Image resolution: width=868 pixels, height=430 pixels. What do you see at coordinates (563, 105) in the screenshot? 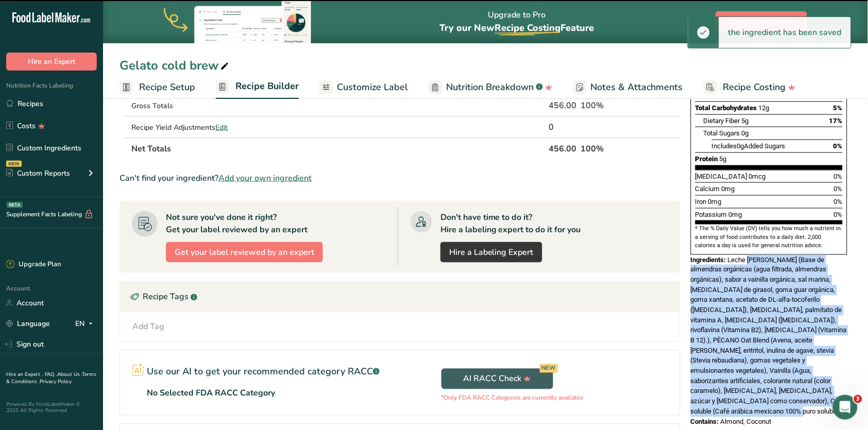
I see `div: 456.00` at bounding box center [563, 105].